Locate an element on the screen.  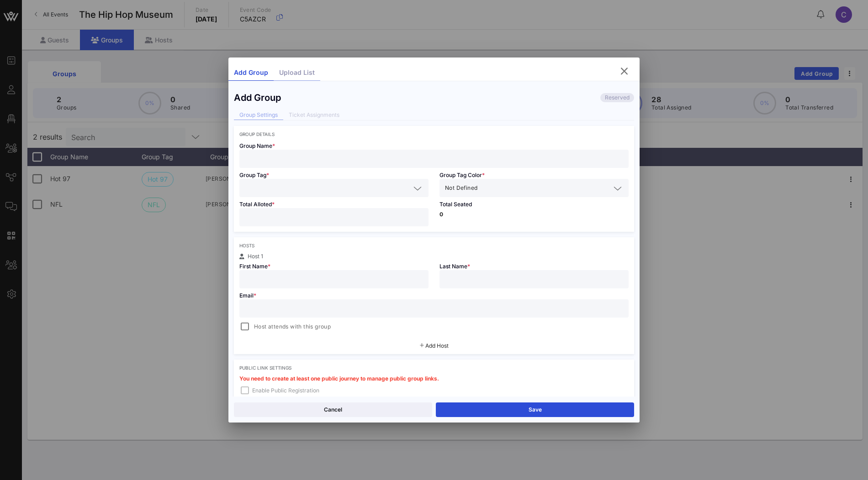
span: Not Defined is located at coordinates (461, 188).